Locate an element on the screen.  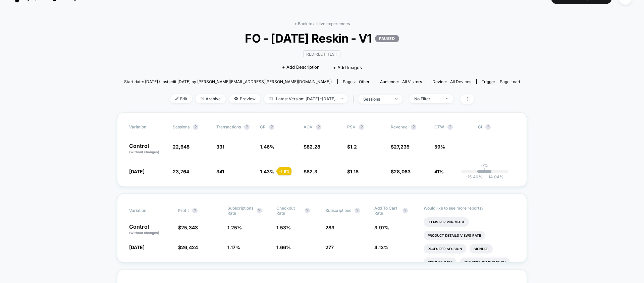
span: 82.3 is located at coordinates (312, 172).